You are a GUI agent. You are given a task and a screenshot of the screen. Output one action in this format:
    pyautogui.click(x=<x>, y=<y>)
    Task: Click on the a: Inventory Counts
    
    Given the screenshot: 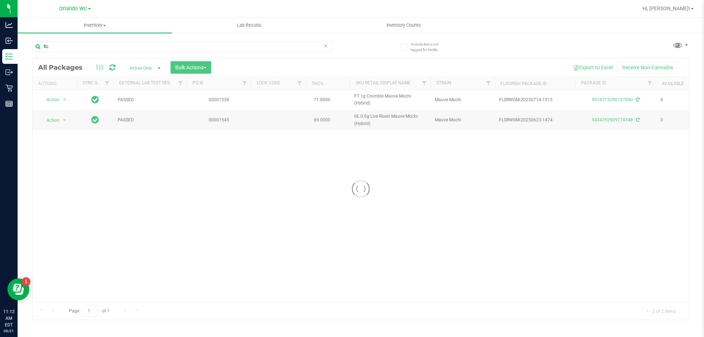 What is the action you would take?
    pyautogui.click(x=403, y=25)
    